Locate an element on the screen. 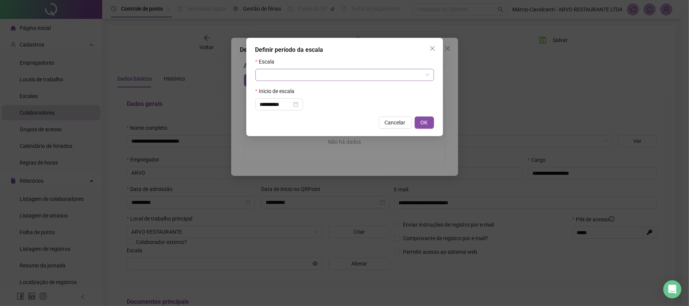  button: Close is located at coordinates (432, 48).